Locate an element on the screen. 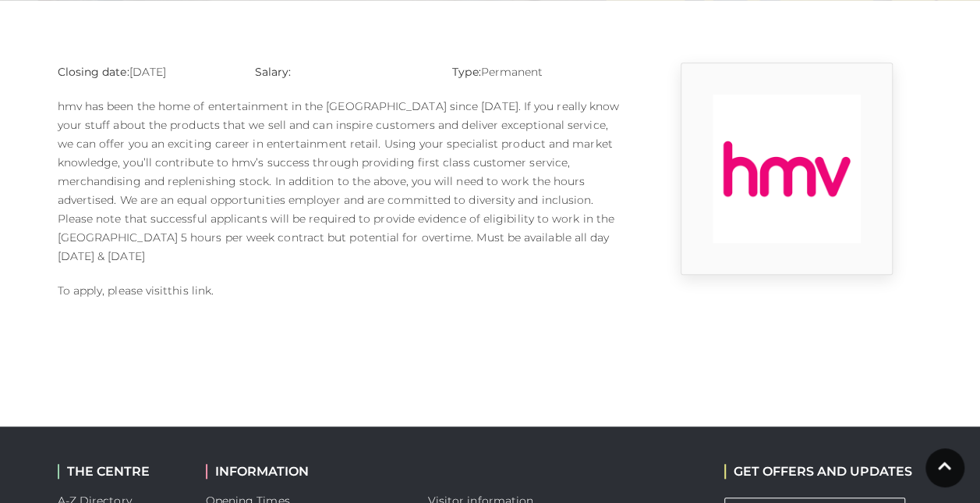 The height and width of the screenshot is (503, 980). a: this link is located at coordinates (189, 291).